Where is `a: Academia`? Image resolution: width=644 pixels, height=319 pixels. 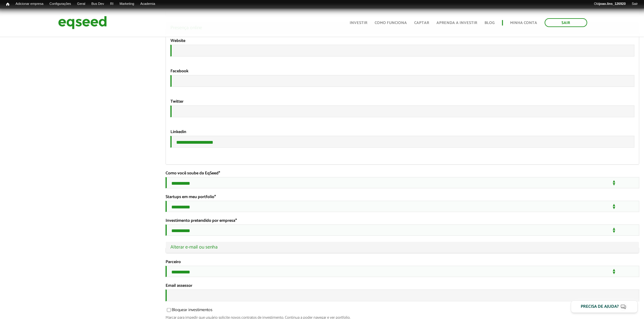 a: Academia is located at coordinates (147, 4).